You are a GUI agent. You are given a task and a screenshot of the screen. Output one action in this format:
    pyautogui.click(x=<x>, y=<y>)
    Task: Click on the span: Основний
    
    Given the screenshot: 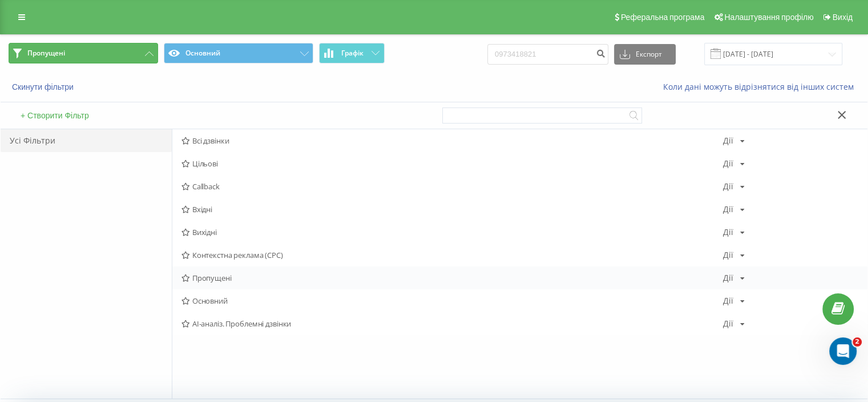 What is the action you would take?
    pyautogui.click(x=452, y=301)
    